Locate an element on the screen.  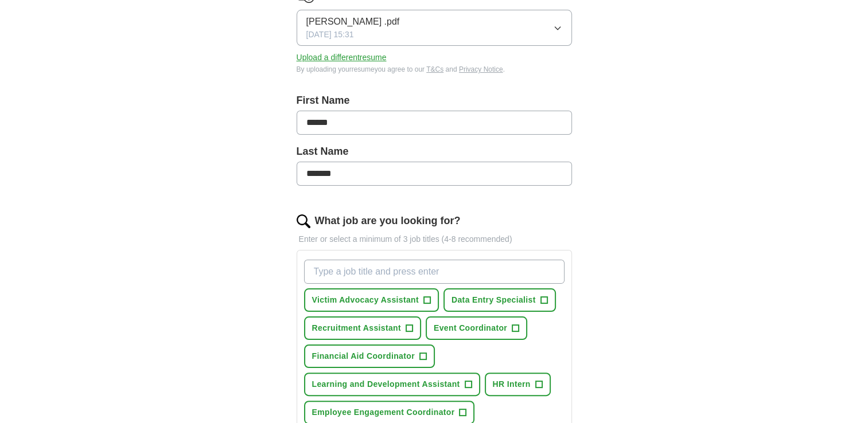
label: Last Name is located at coordinates (434, 151).